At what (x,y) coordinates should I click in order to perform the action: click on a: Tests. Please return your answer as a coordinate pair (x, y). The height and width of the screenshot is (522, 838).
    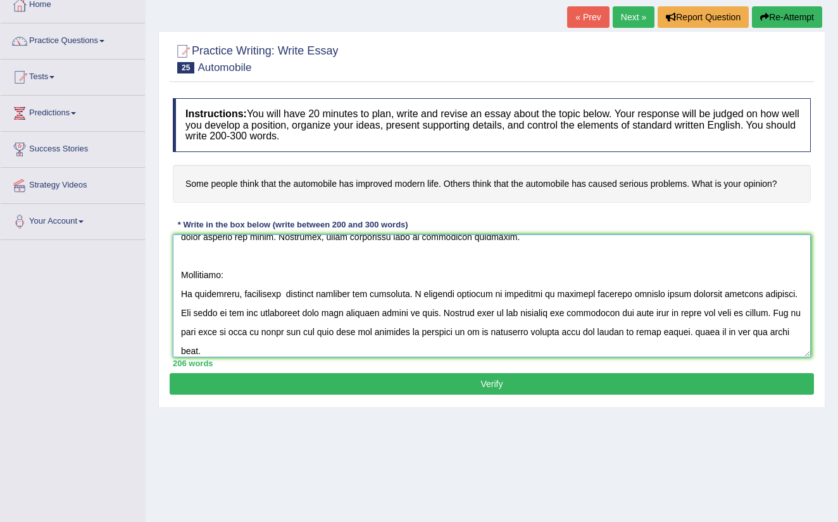
    Looking at the image, I should click on (73, 75).